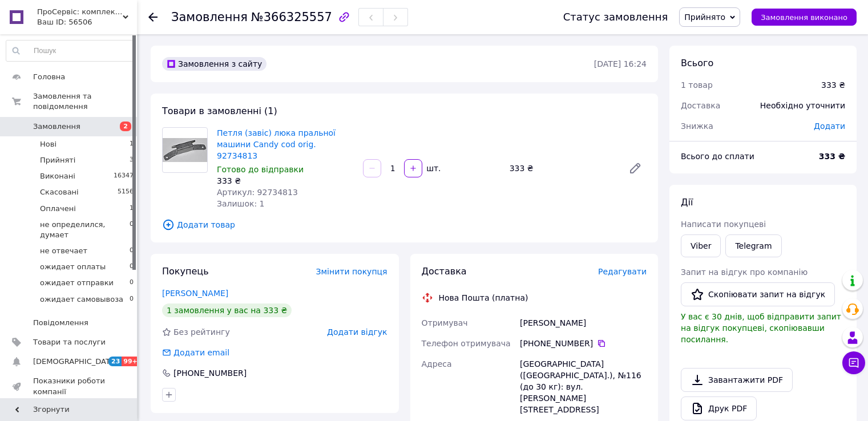  Describe the element at coordinates (723, 224) in the screenshot. I see `span: Написати покупцеві` at that location.